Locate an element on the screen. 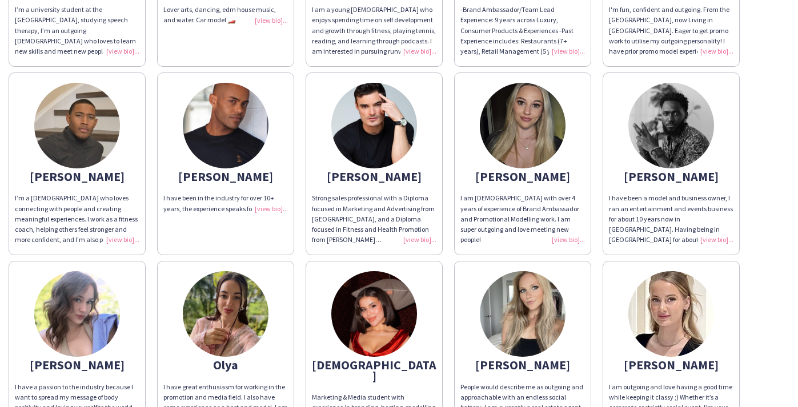 This screenshot has height=407, width=798. img: thumb-68c88c152fb1b.jpeg is located at coordinates (374, 314).